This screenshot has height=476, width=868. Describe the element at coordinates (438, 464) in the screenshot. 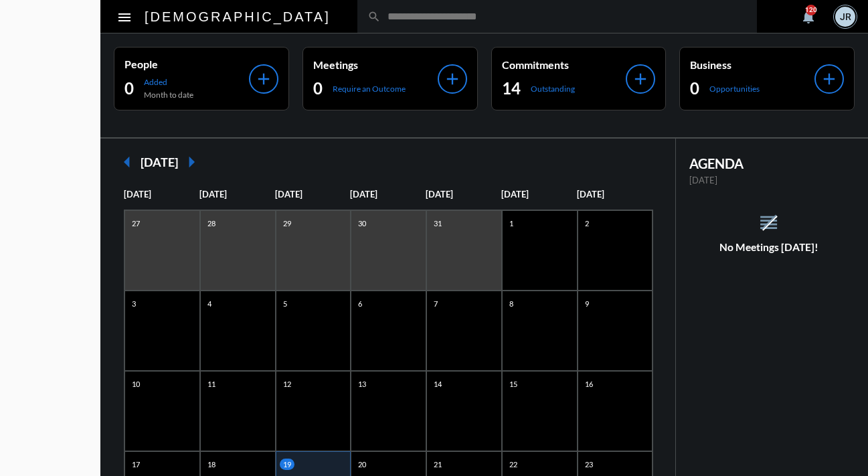

I see `p: 21` at that location.